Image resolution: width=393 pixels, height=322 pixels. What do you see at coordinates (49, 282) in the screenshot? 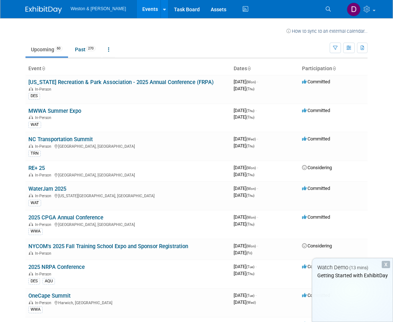
I see `div: AQU` at bounding box center [49, 282].